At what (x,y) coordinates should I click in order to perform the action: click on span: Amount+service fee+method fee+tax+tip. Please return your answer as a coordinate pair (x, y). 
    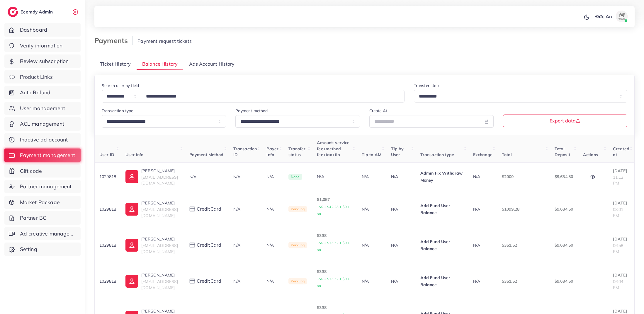
    Looking at the image, I should click on (333, 148).